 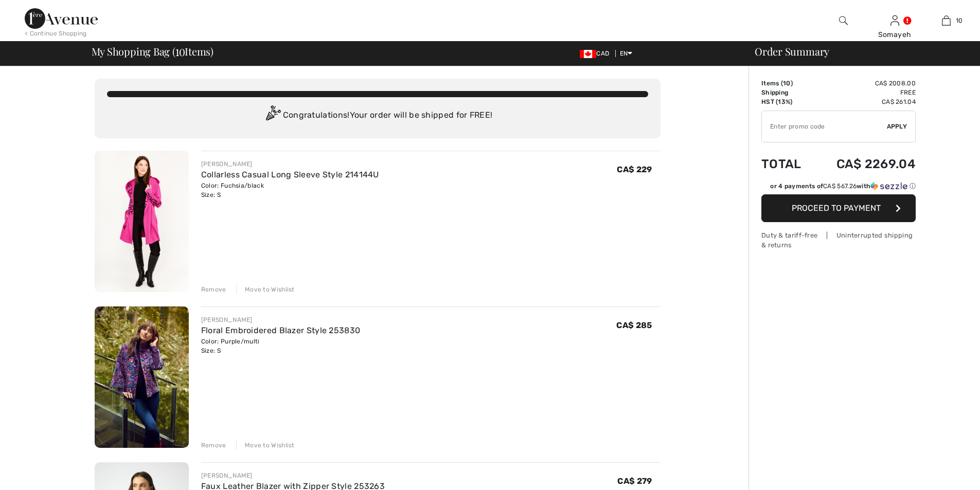 I want to click on td: CA$ 2008.00, so click(x=864, y=83).